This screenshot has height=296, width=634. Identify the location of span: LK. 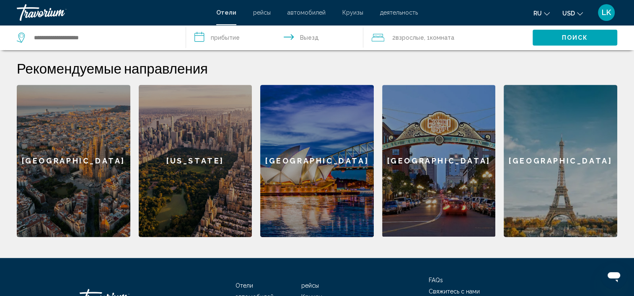
(606, 13).